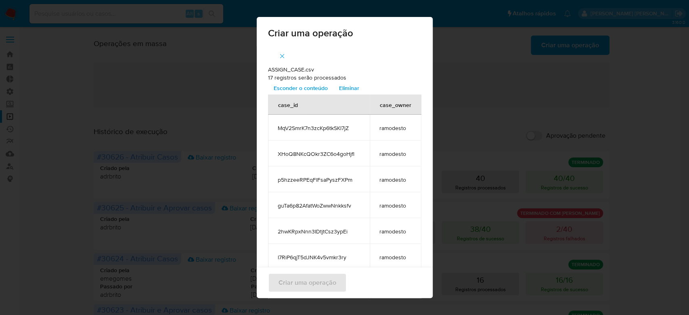 The height and width of the screenshot is (315, 689). I want to click on p: ASSIGN_CASE.csv, so click(345, 70).